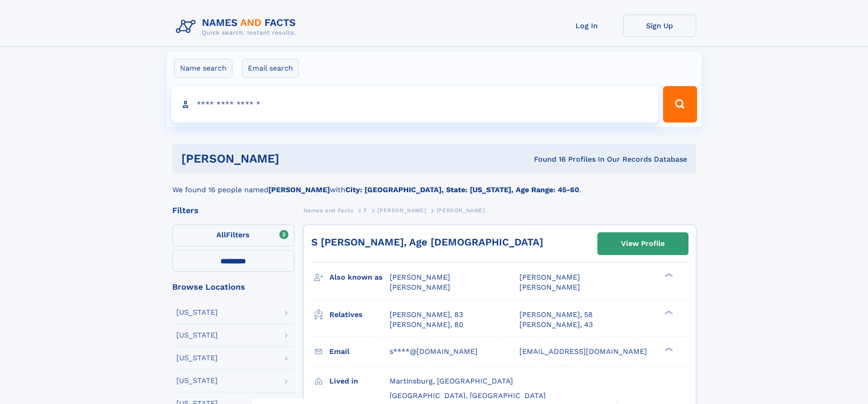 This screenshot has height=404, width=868. Describe the element at coordinates (270, 68) in the screenshot. I see `label: Email search` at that location.